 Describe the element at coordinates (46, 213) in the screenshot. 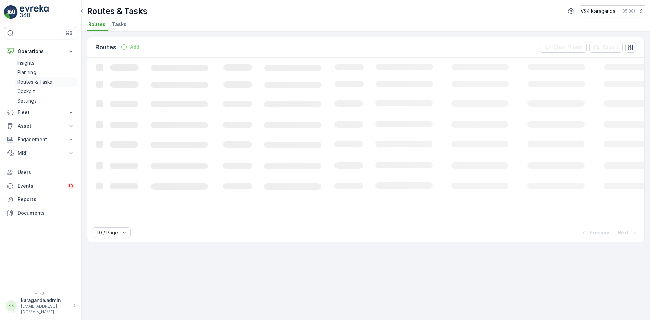

I see `p: Documents` at that location.